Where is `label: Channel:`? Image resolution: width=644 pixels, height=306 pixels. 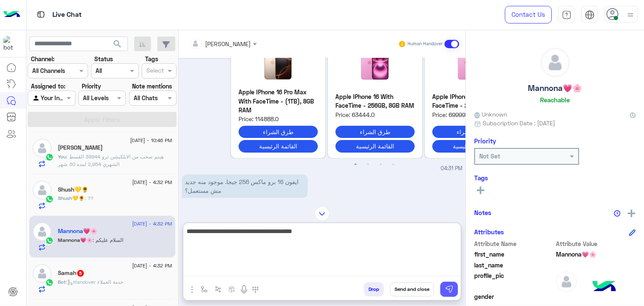
label: Channel: is located at coordinates (43, 59).